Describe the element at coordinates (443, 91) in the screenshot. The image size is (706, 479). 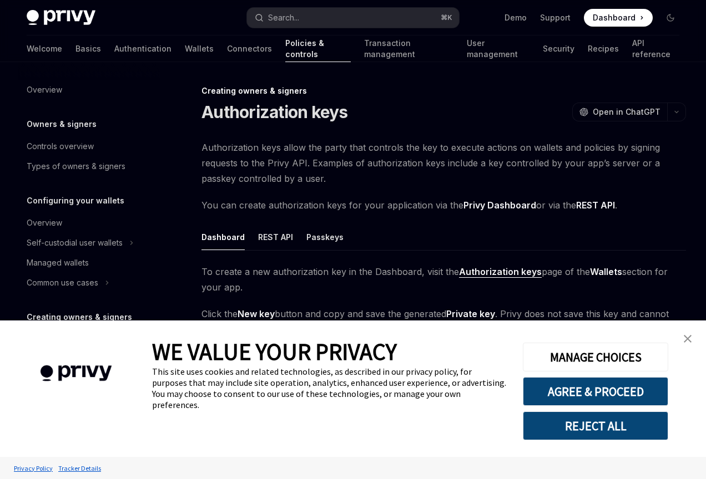
I see `div: Creating owners & signers` at that location.